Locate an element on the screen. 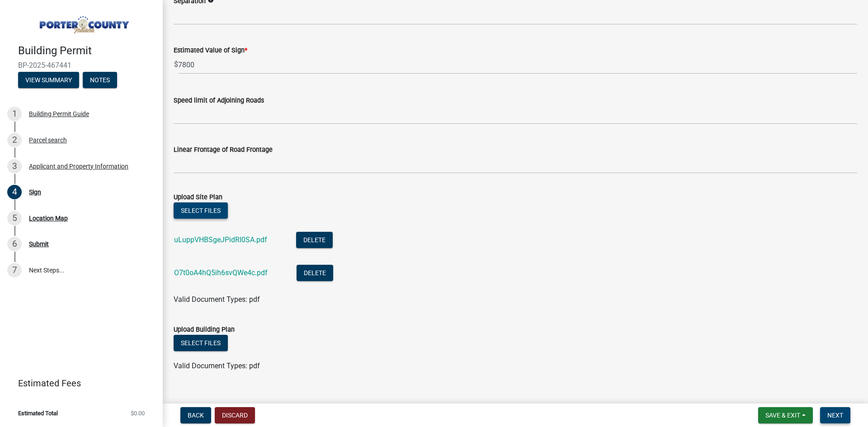 This screenshot has height=427, width=868. span: $0.00 is located at coordinates (137, 413).